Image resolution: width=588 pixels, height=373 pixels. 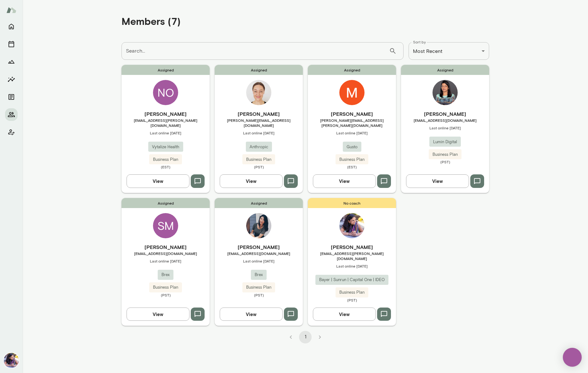 What do you see at coordinates (306, 334) in the screenshot?
I see `div: pagination` at bounding box center [306, 334].